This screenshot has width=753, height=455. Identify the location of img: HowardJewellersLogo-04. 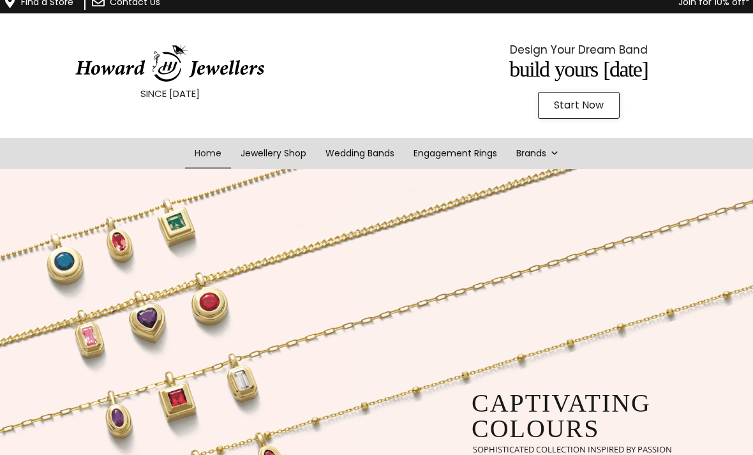
(170, 63).